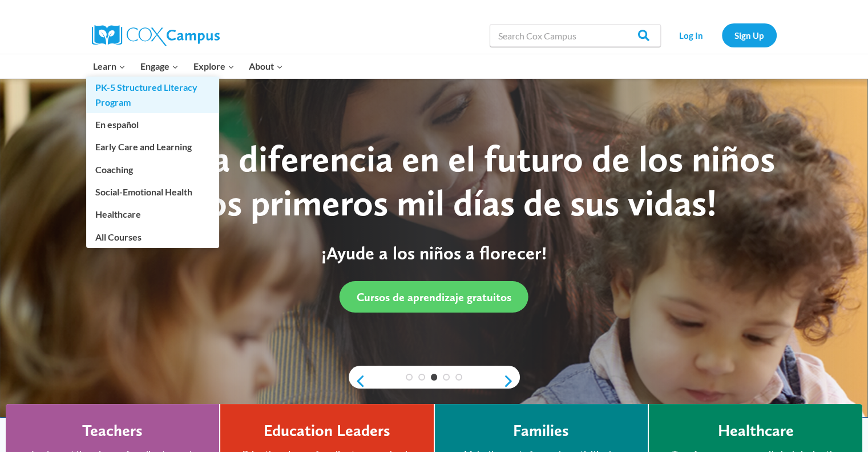 This screenshot has height=452, width=868. Describe the element at coordinates (357, 381) in the screenshot. I see `a: previous` at that location.